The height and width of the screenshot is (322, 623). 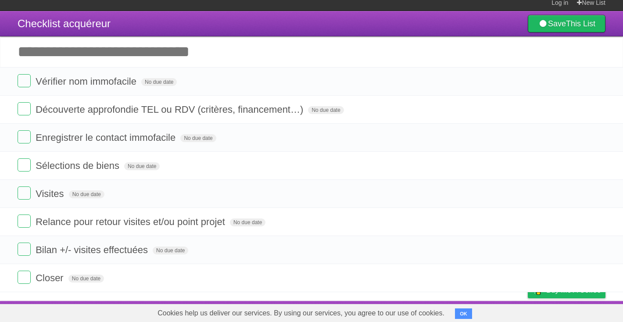 What do you see at coordinates (420, 311) in the screenshot?
I see `a: About` at bounding box center [420, 311].